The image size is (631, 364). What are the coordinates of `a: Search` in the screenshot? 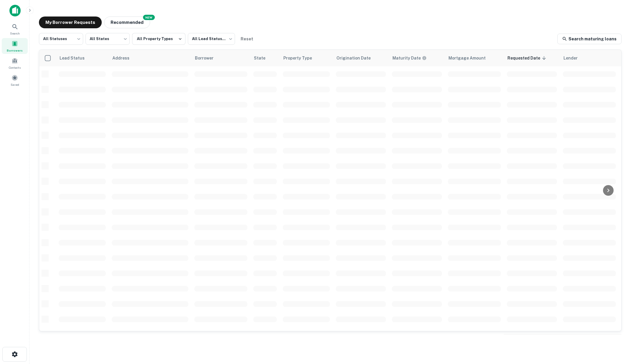 It's located at (15, 29).